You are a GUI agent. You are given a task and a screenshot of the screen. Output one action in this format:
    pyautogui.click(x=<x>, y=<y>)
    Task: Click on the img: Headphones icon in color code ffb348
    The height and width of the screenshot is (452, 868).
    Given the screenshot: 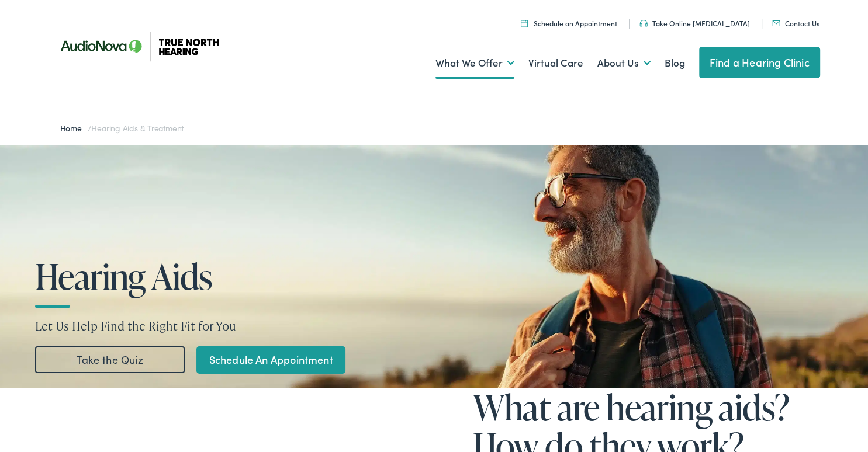 What is the action you would take?
    pyautogui.click(x=643, y=23)
    